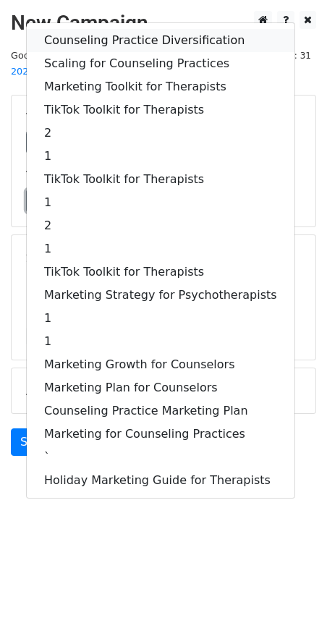 Image resolution: width=327 pixels, height=644 pixels. Describe the element at coordinates (160, 388) in the screenshot. I see `a: Marketing Plan for Counselors` at that location.